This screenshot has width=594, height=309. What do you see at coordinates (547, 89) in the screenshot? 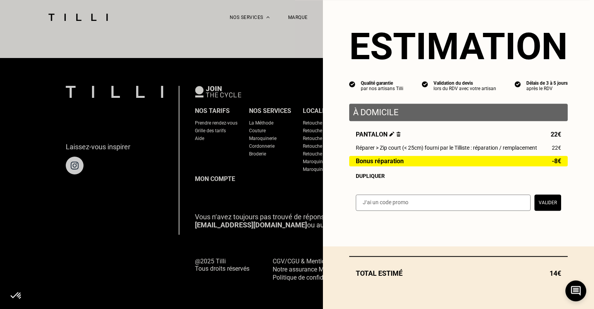
I see `div: après le RDV` at bounding box center [547, 89].